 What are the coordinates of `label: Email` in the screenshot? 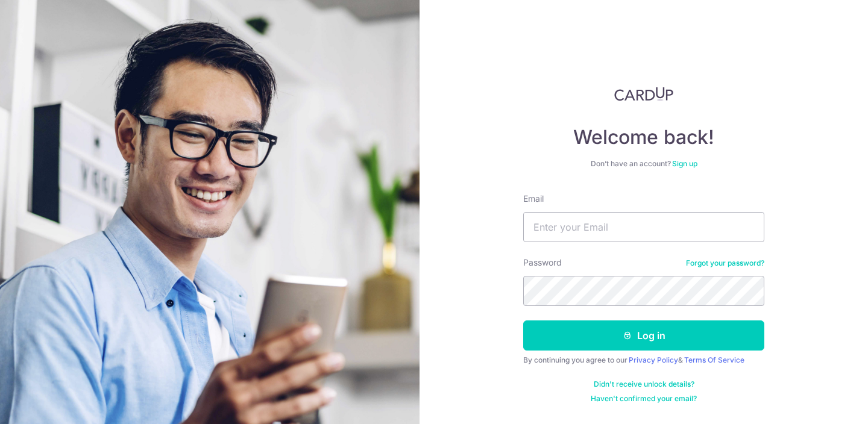 It's located at (533, 199).